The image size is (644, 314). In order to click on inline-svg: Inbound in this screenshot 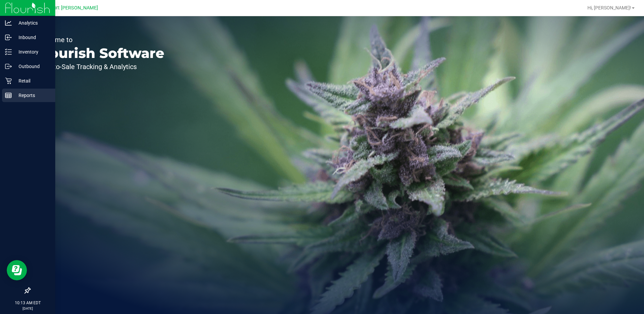, I will do `click(8, 38)`.